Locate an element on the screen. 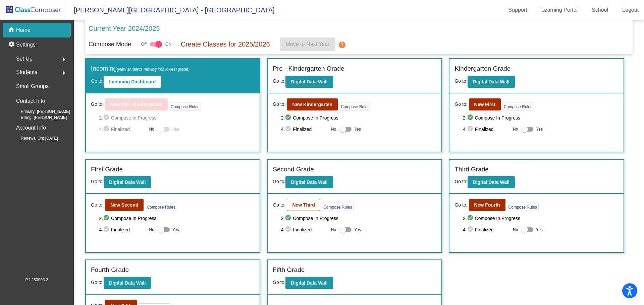  a: Support is located at coordinates (518, 10).